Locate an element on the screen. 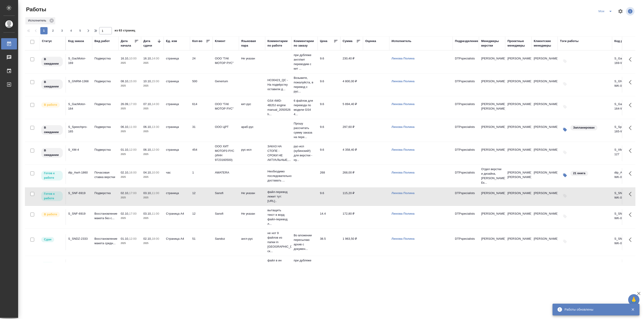 The width and height of the screenshot is (644, 319). td: 14.4 is located at coordinates (329, 217).